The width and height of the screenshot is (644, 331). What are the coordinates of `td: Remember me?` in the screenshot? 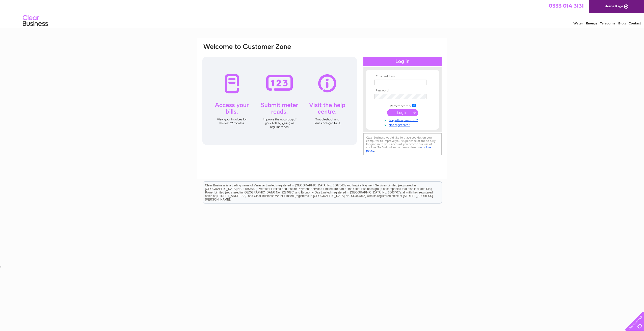 It's located at (403, 105).